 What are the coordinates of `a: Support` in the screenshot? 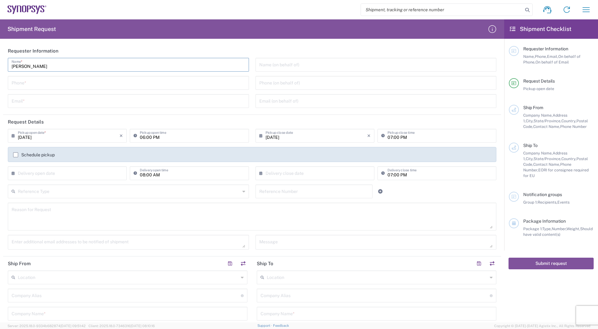 It's located at (265, 326).